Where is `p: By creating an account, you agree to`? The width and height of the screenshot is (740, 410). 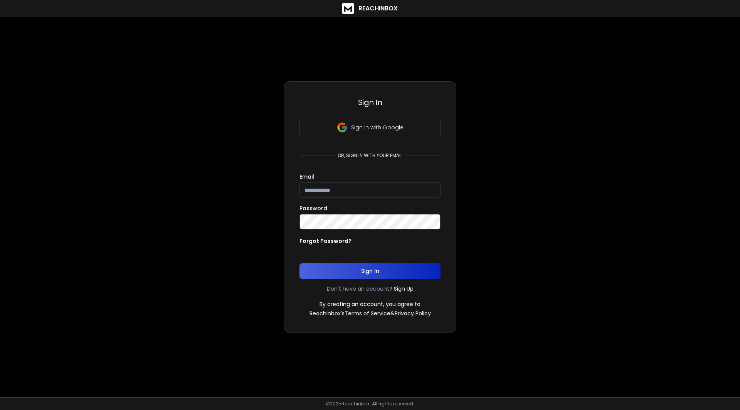 p: By creating an account, you agree to is located at coordinates (370, 304).